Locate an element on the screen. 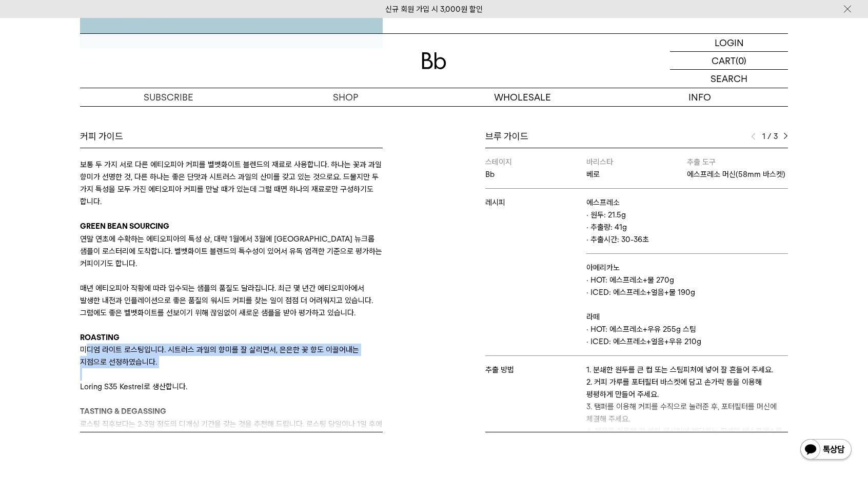 The height and width of the screenshot is (478, 868). img: 카카오톡 채널 1:1 채팅 버튼 is located at coordinates (826, 451).